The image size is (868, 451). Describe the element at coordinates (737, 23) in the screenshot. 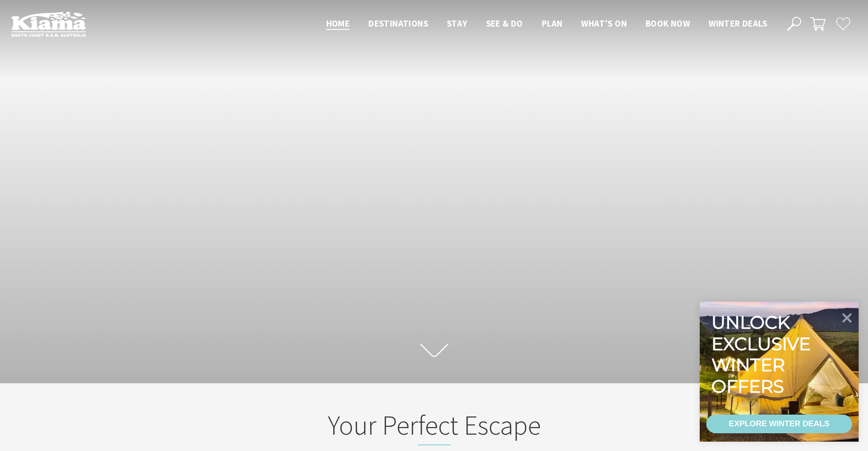

I see `span: Winter Deals` at that location.